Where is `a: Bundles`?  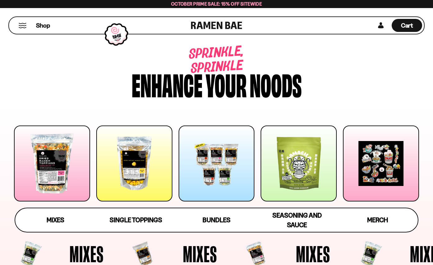
a: Bundles is located at coordinates (216, 220).